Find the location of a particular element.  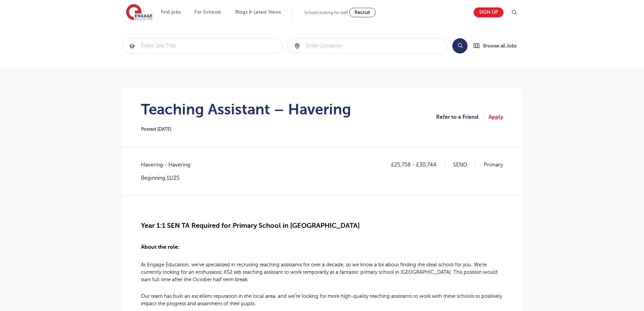

a: Find jobs is located at coordinates (171, 12).